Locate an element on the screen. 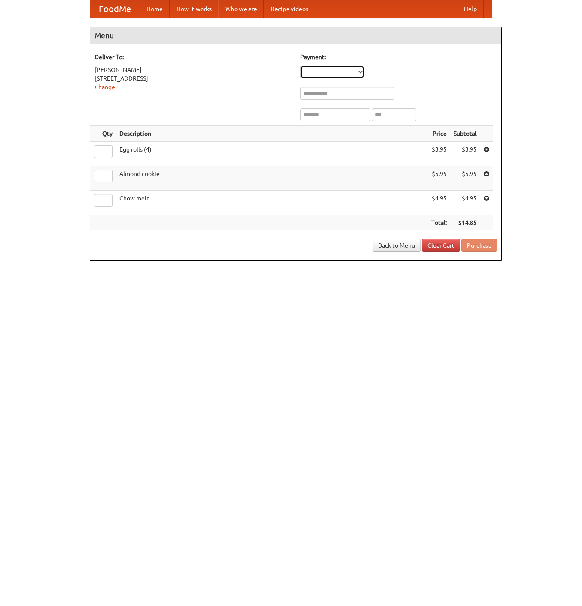 The height and width of the screenshot is (606, 582). td: Almond cookie is located at coordinates (272, 178).